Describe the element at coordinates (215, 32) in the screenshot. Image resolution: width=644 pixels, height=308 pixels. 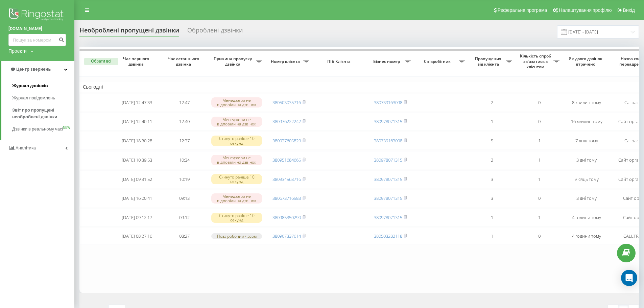
I see `div: Оброблені дзвінки` at that location.